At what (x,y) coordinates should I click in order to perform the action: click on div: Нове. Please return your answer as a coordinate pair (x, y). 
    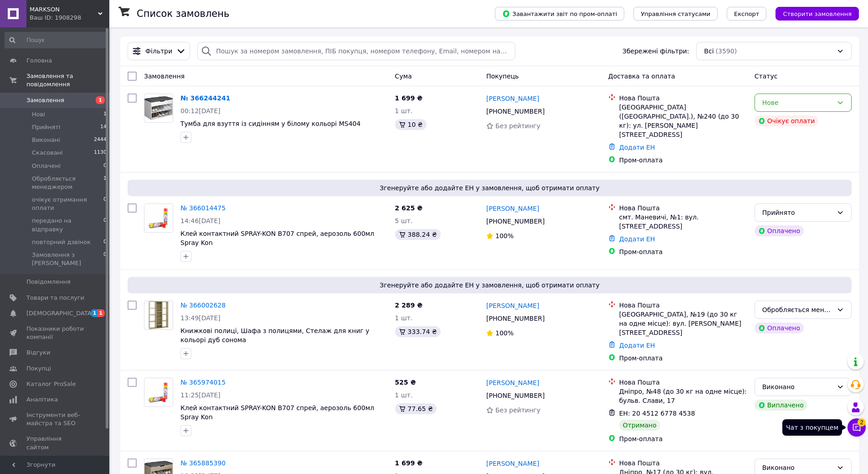
    Looking at the image, I should click on (797, 103).